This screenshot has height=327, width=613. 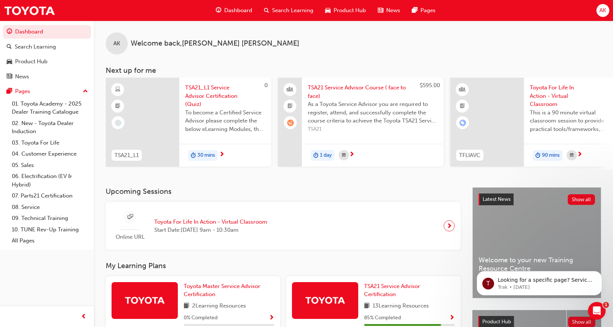 What do you see at coordinates (234, 10) in the screenshot?
I see `a: guage-iconDashboard` at bounding box center [234, 10].